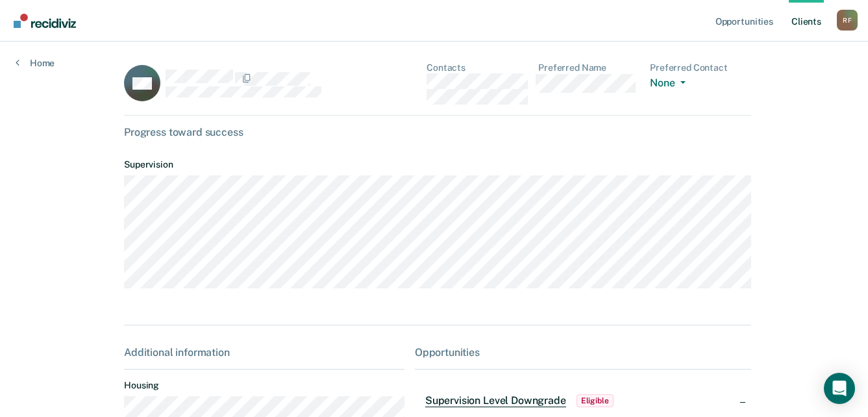 Image resolution: width=868 pixels, height=417 pixels. What do you see at coordinates (848, 20) in the screenshot?
I see `div: R F` at bounding box center [848, 20].